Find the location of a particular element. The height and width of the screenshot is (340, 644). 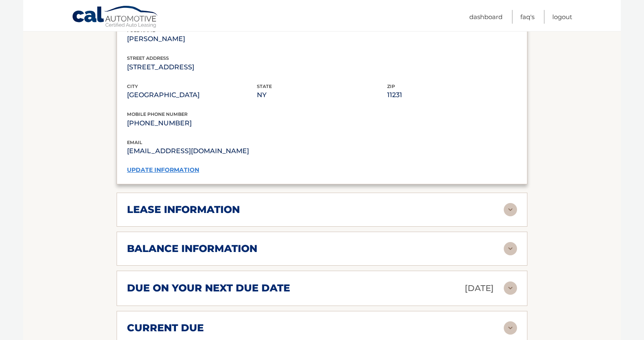

span: mobile phone number is located at coordinates (157, 114).